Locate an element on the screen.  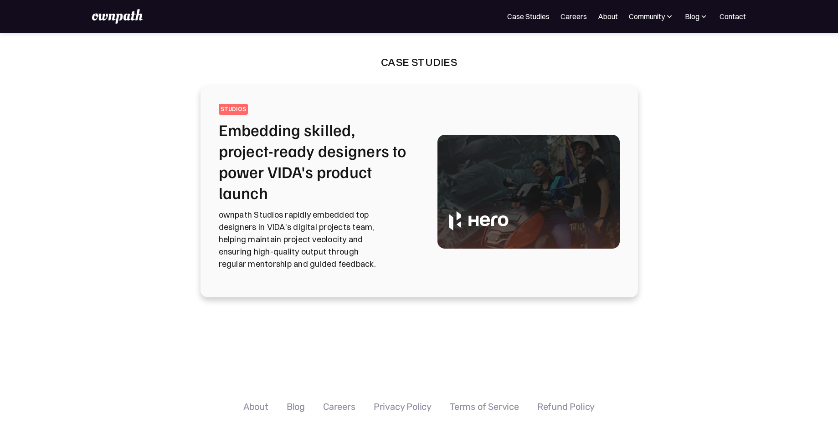
div: Refund Policy is located at coordinates (566, 407).